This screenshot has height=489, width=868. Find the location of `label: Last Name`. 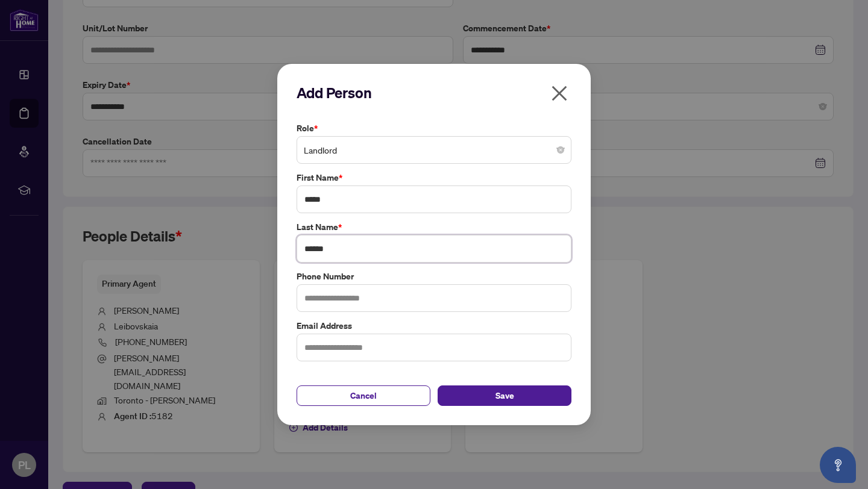

label: Last Name is located at coordinates (434, 227).